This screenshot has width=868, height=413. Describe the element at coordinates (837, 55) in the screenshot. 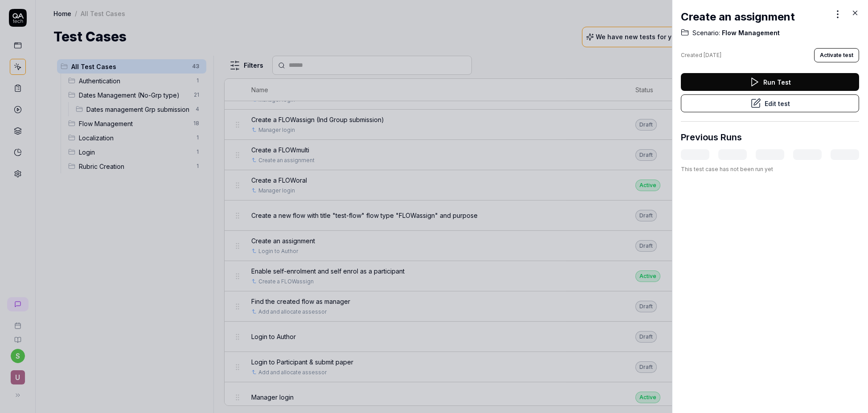

I see `button: Activate test` at that location.